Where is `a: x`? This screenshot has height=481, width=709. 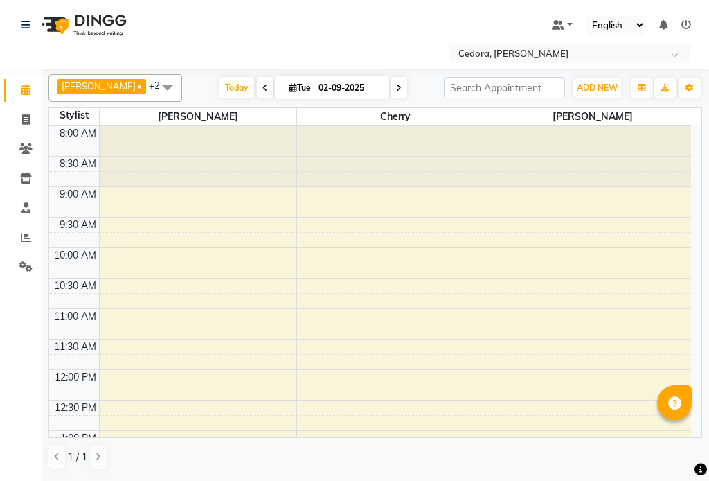
a: x is located at coordinates (138, 86).